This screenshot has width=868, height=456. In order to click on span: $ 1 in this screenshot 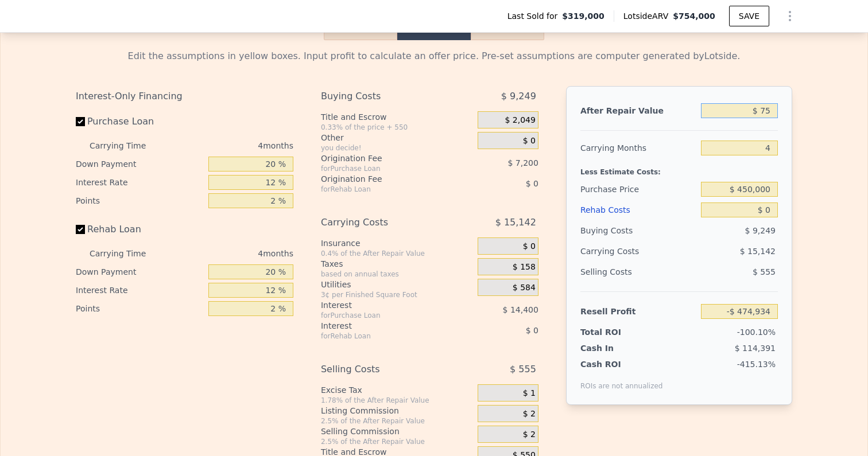, I will do `click(529, 393)`.